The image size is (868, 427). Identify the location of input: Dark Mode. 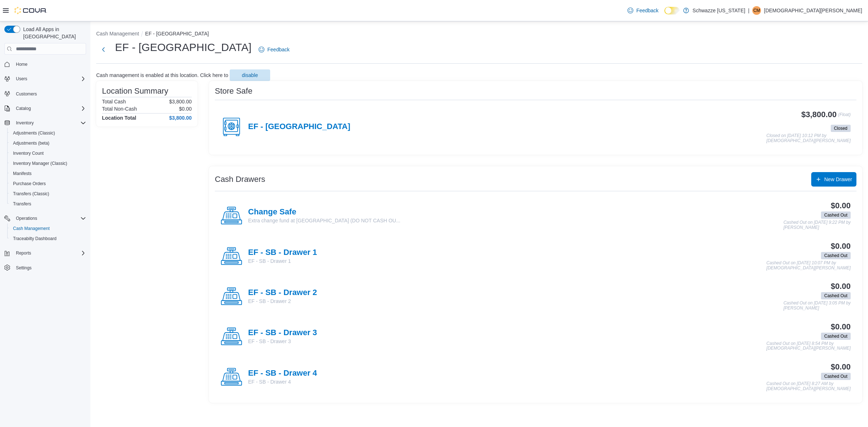
(672, 11).